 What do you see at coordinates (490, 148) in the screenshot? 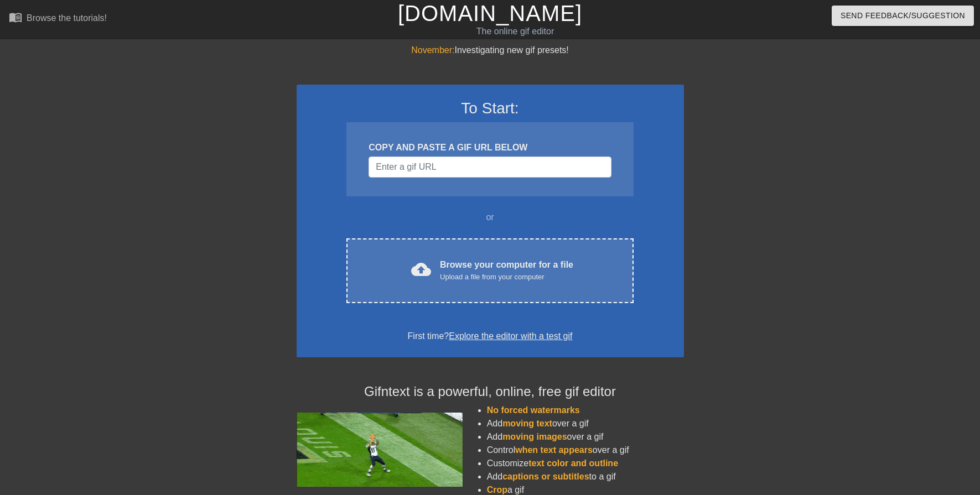
I see `div: COPY AND PASTE A GIF URL BELOW` at bounding box center [490, 148].